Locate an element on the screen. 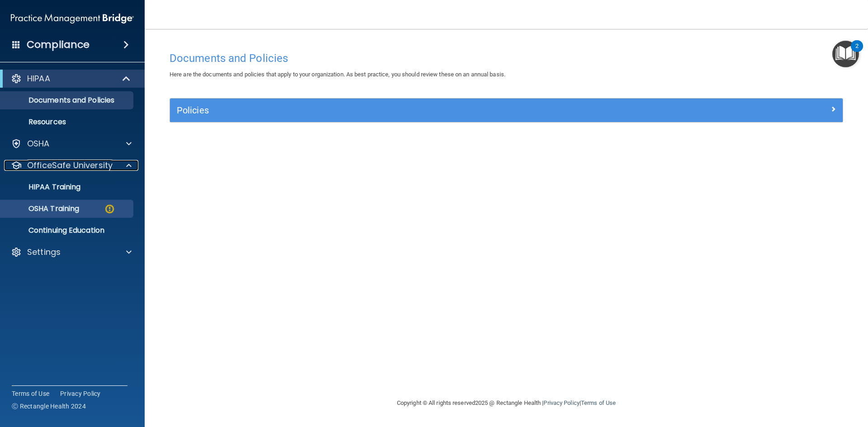  p: Continuing Education is located at coordinates (67, 230).